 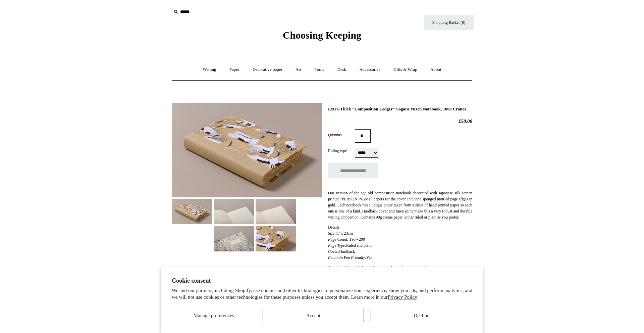 What do you see at coordinates (267, 70) in the screenshot?
I see `a: Decorative paper` at bounding box center [267, 70].